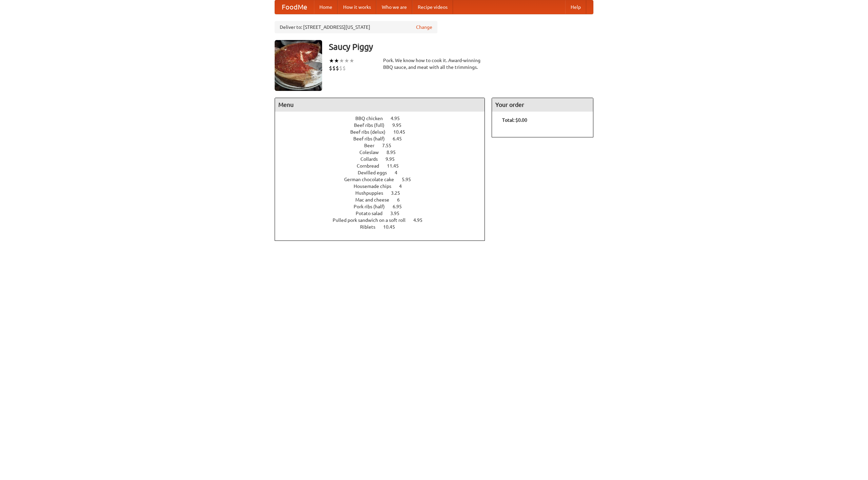 The width and height of the screenshot is (868, 480). I want to click on span: 7.55, so click(390, 146).